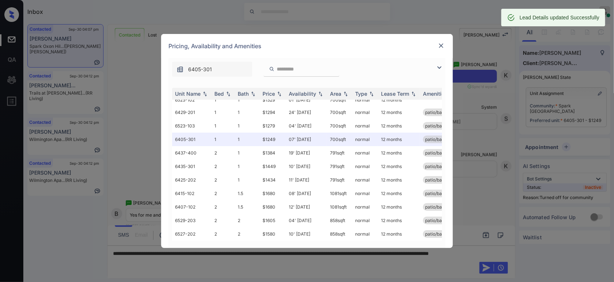 Image resolution: width=614 pixels, height=282 pixels. I want to click on td: 6415-102, so click(192, 193).